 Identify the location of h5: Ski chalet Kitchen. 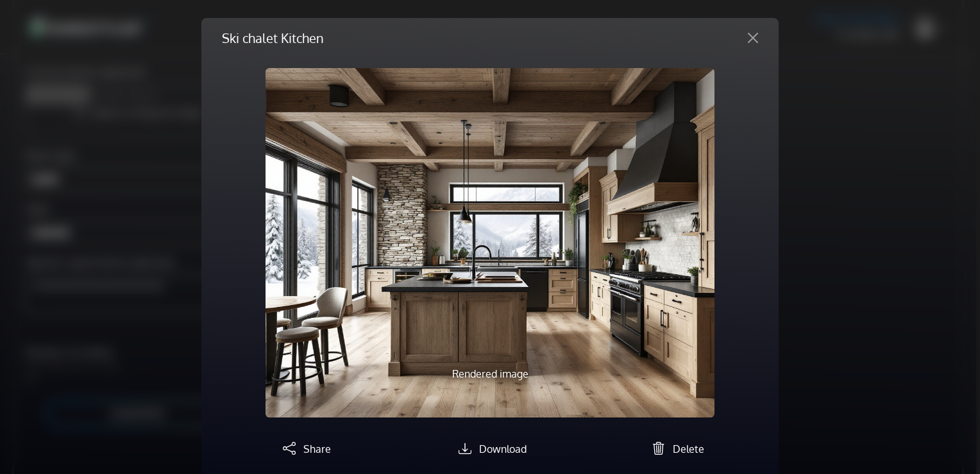
(273, 37).